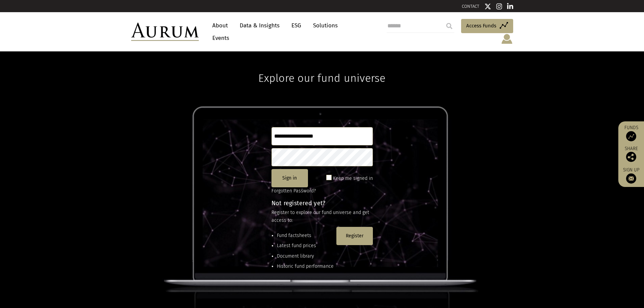 The height and width of the screenshot is (308, 644). What do you see at coordinates (632, 157) in the screenshot?
I see `img: Share this post` at bounding box center [632, 157].